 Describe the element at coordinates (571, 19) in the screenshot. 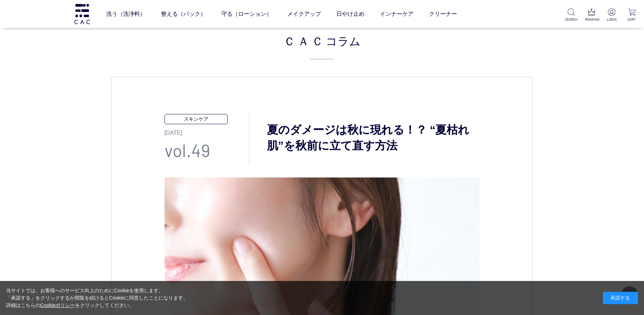

I see `p: SEARCH` at that location.